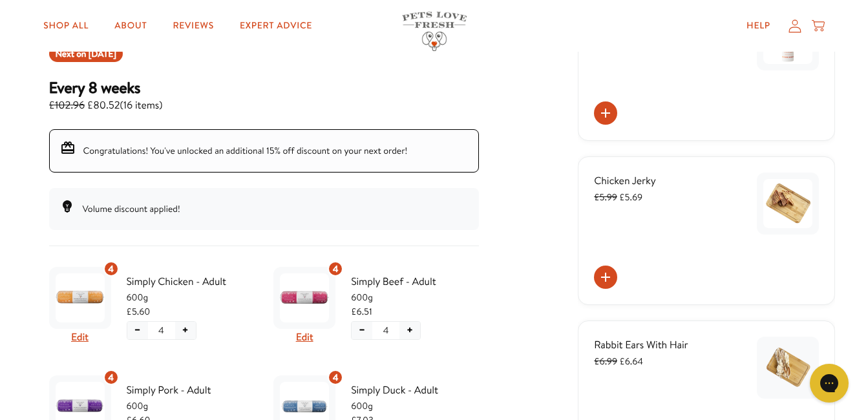 This screenshot has width=868, height=420. What do you see at coordinates (139, 312) in the screenshot?
I see `span: £5.60` at bounding box center [139, 312].